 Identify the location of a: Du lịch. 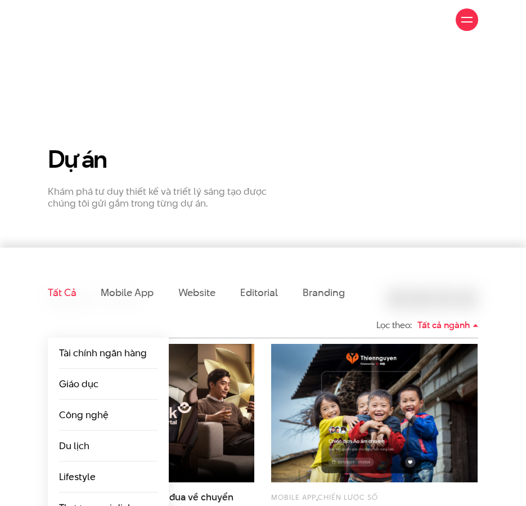
(74, 445).